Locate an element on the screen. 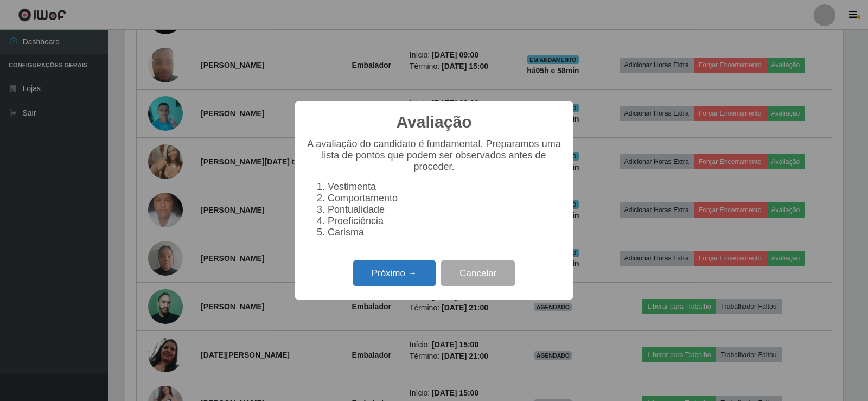  li: Pontualidade is located at coordinates (445, 209).